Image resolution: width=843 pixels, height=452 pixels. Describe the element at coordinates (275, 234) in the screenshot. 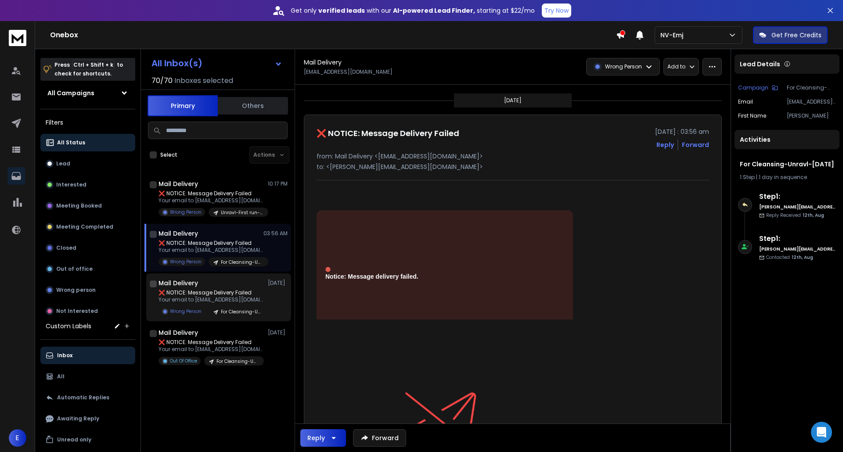

I see `p: 03:56 AM` at that location.